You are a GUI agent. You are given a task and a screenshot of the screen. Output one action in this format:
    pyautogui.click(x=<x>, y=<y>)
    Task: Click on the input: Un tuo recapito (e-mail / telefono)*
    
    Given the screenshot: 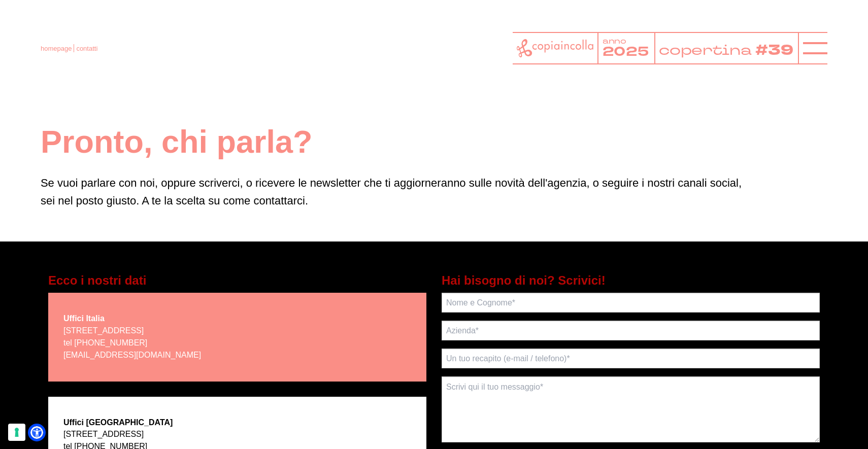 What is the action you would take?
    pyautogui.click(x=631, y=358)
    